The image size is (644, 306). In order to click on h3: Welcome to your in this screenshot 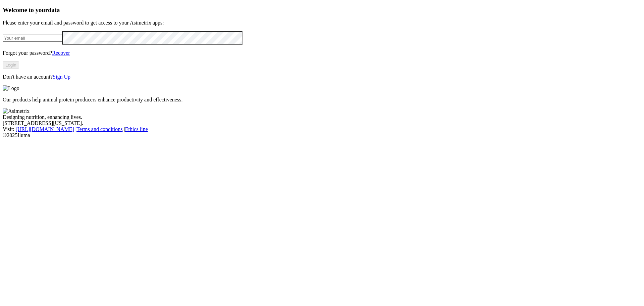, I will do `click(322, 10)`.